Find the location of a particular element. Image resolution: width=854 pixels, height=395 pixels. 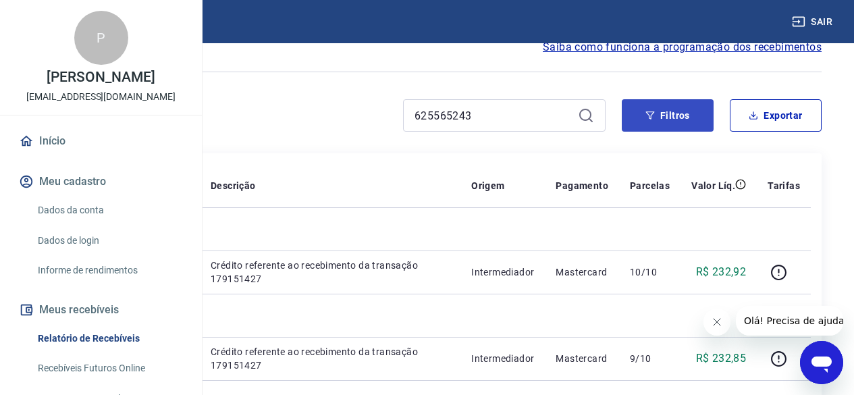

p: 10/10 is located at coordinates (650, 272).